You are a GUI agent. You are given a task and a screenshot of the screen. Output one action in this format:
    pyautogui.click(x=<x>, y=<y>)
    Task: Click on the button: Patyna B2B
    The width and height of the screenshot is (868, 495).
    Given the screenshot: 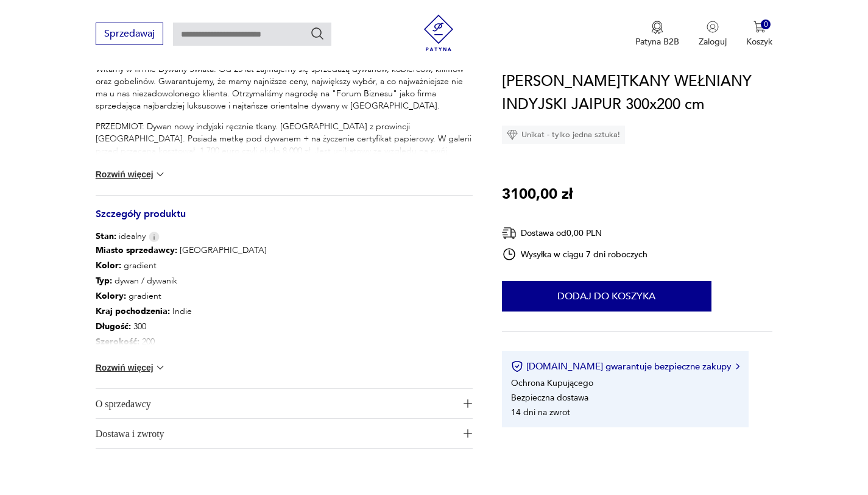 What is the action you would take?
    pyautogui.click(x=657, y=34)
    